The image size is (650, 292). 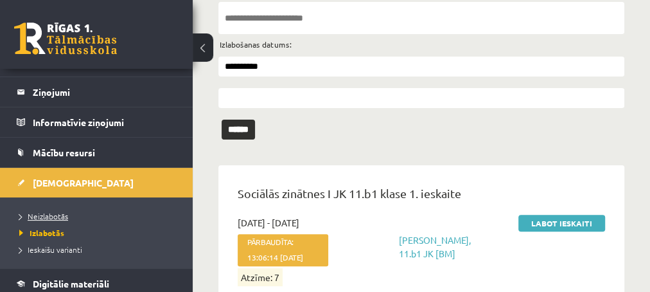 What do you see at coordinates (105, 92) in the screenshot?
I see `legend: Ziņojumi` at bounding box center [105, 92].